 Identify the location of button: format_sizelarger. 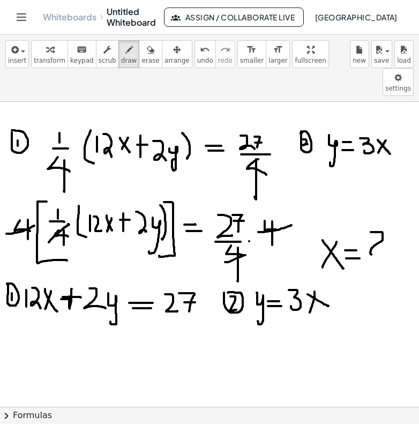
(277, 54).